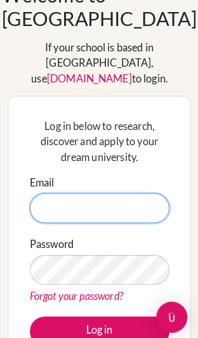 Image resolution: width=198 pixels, height=338 pixels. I want to click on p: Log in below to research, discover and apply to your dream university., so click(99, 138).